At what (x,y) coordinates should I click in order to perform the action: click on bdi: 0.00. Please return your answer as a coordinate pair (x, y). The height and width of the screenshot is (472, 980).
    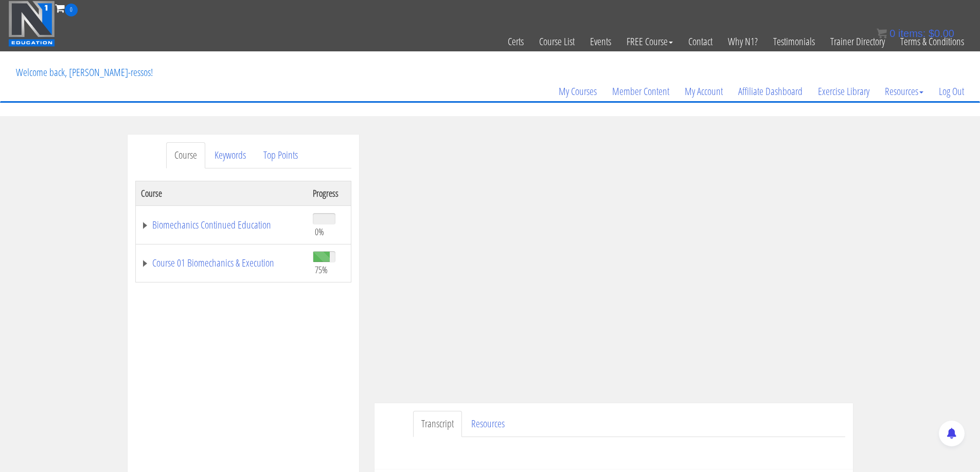
    Looking at the image, I should click on (941, 33).